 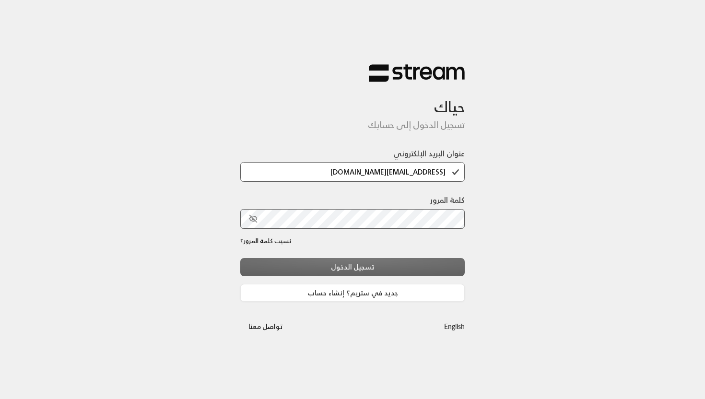 What do you see at coordinates (417, 73) in the screenshot?
I see `img: Stream Logo` at bounding box center [417, 73].